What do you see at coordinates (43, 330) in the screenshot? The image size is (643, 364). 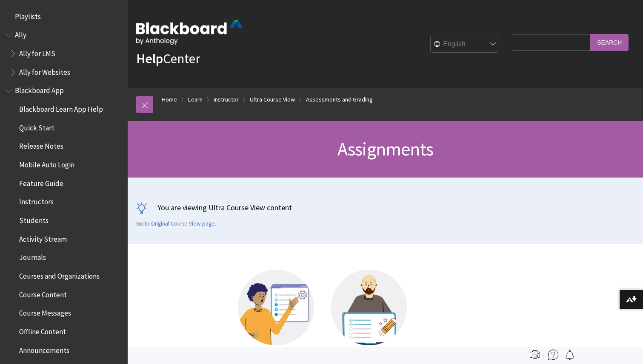 I see `span: Offline Content` at bounding box center [43, 330].